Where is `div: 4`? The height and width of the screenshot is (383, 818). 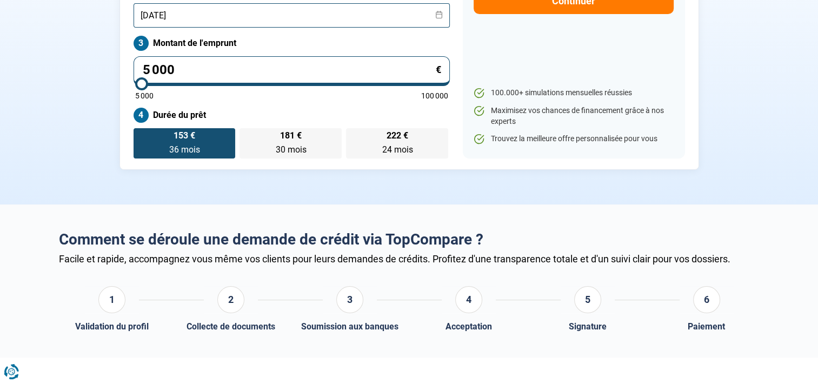 div: 4 is located at coordinates (469, 300).